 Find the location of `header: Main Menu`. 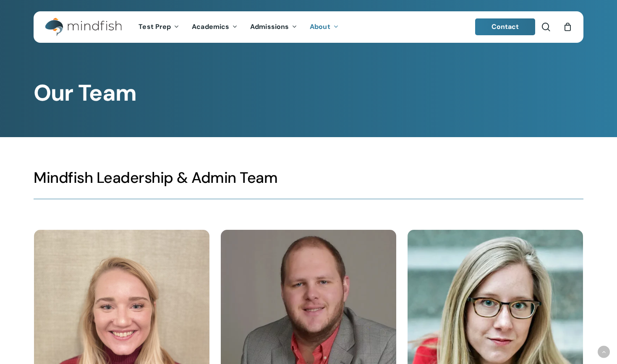

header: Main Menu is located at coordinates (308, 27).